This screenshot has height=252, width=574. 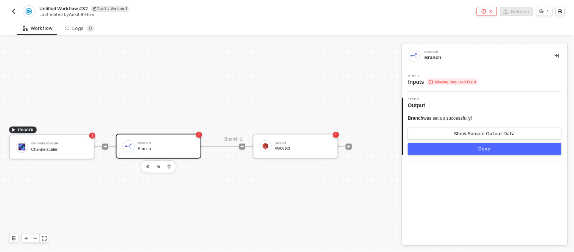 I want to click on button: Release, so click(x=517, y=11).